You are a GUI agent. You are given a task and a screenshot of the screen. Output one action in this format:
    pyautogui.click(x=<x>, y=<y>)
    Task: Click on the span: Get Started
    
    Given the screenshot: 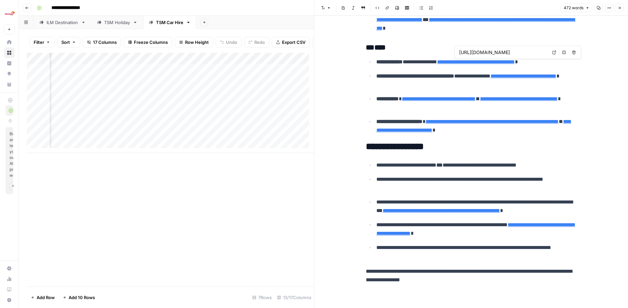 What is the action you would take?
    pyautogui.click(x=15, y=186)
    